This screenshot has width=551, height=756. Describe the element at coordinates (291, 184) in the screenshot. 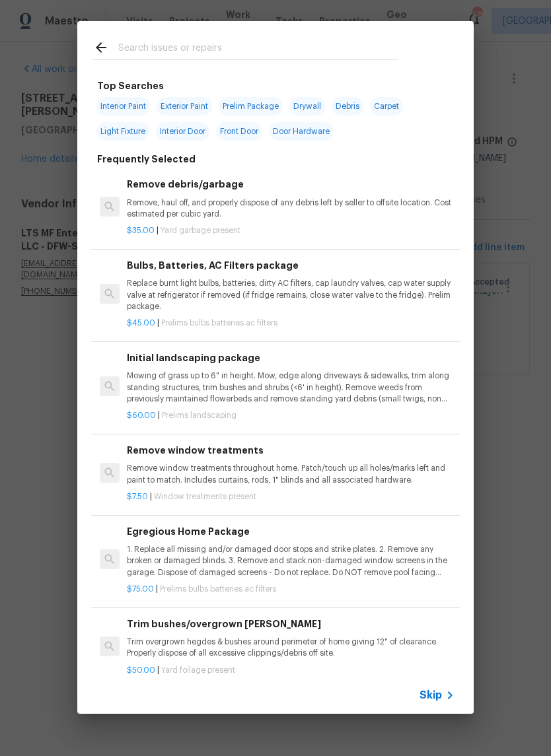

I see `h6: Remove debris/garbage` at that location.